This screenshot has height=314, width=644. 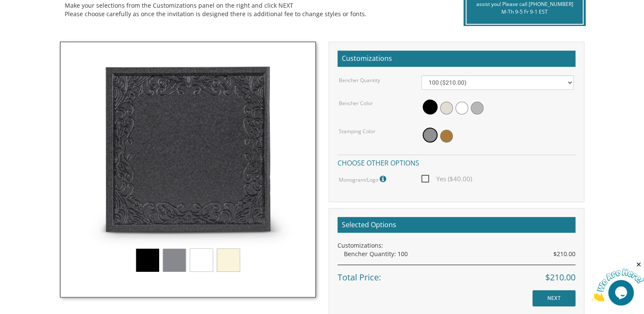 What do you see at coordinates (456, 274) in the screenshot?
I see `div: Total Price:` at bounding box center [456, 274].